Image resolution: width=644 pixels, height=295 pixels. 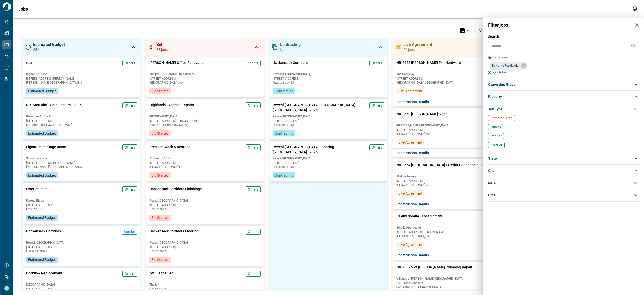 What do you see at coordinates (502, 84) in the screenshot?
I see `span: ownership group` at bounding box center [502, 84].